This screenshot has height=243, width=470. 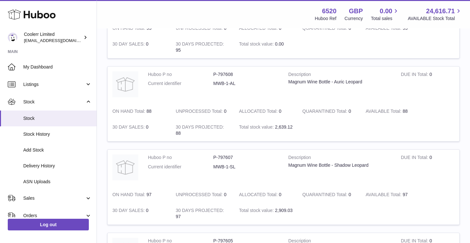 What do you see at coordinates (57, 150) in the screenshot?
I see `span: Add Stock` at bounding box center [57, 150].